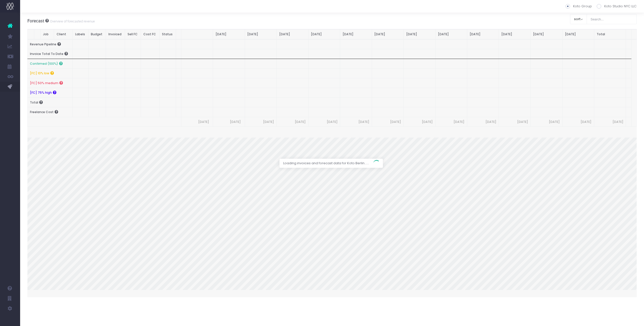 This screenshot has width=644, height=326. Describe the element at coordinates (616, 6) in the screenshot. I see `label: Koto Studio NYC LLC` at that location.